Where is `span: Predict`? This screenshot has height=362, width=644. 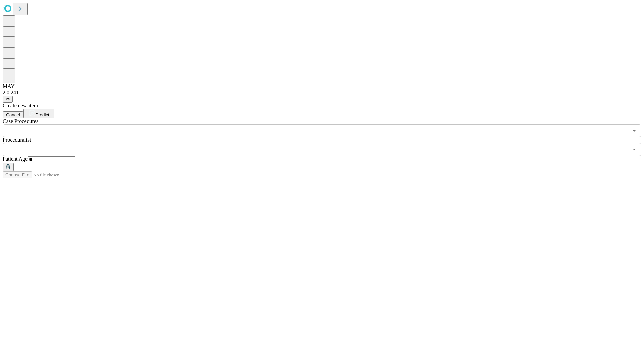
span: Predict is located at coordinates (42, 114).